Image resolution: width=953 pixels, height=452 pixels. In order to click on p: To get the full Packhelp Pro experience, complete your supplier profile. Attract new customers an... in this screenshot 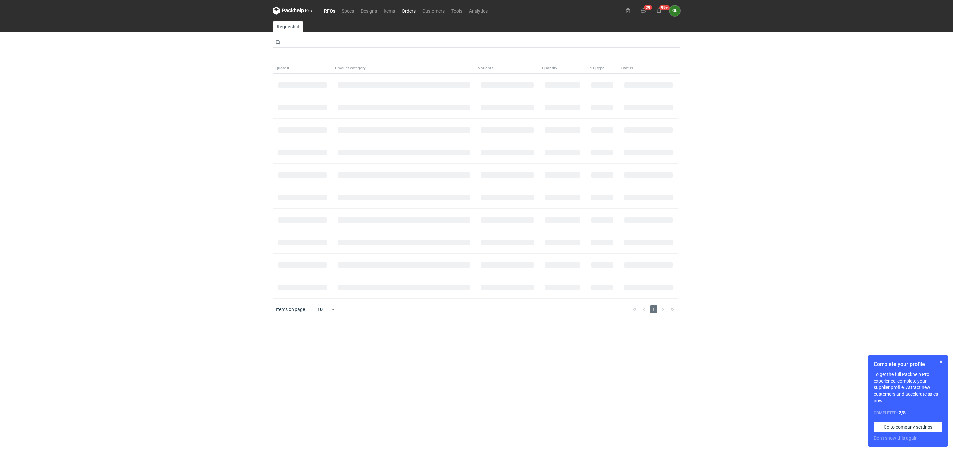, I will do `click(908, 388)`.